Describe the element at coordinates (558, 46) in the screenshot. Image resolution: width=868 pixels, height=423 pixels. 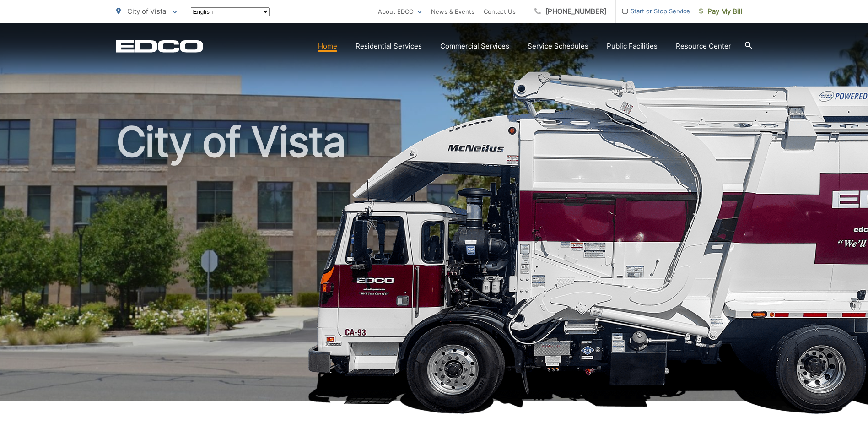
I see `a: Service Schedules` at that location.